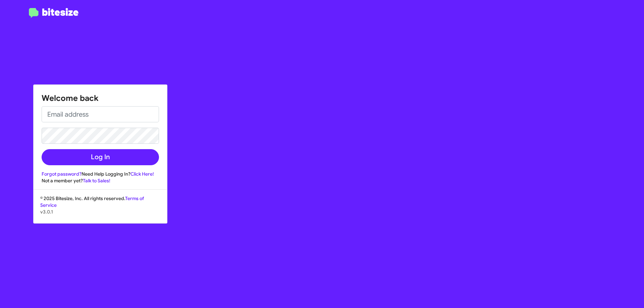 The height and width of the screenshot is (308, 644). What do you see at coordinates (101, 98) in the screenshot?
I see `h1: Welcome back` at bounding box center [101, 98].